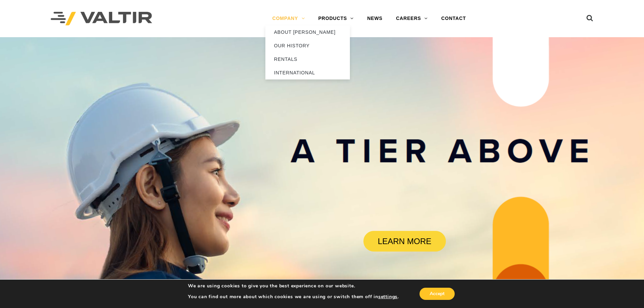 Image resolution: width=644 pixels, height=308 pixels. What do you see at coordinates (336, 19) in the screenshot?
I see `a: PRODUCTS` at bounding box center [336, 19].